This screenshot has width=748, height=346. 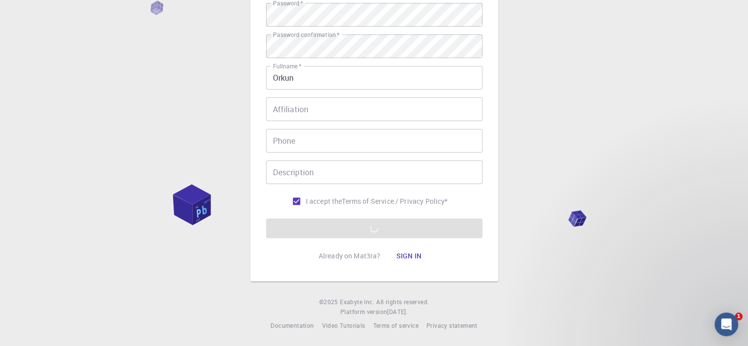 What do you see at coordinates (350, 256) in the screenshot?
I see `p: Already on Mat3ra?` at bounding box center [350, 256].